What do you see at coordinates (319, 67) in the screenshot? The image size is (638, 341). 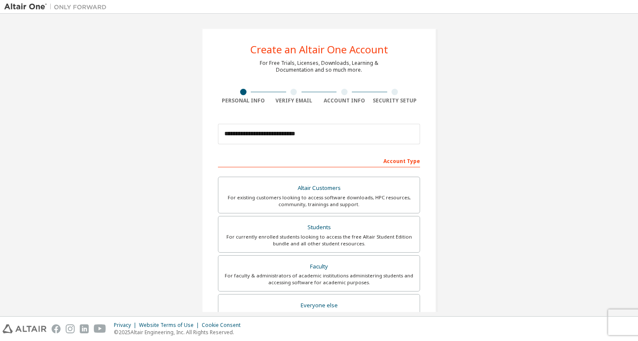 I see `div: For Free Trials, Licenses, Downloads, Learning & Documentation and so much more.` at bounding box center [319, 67].